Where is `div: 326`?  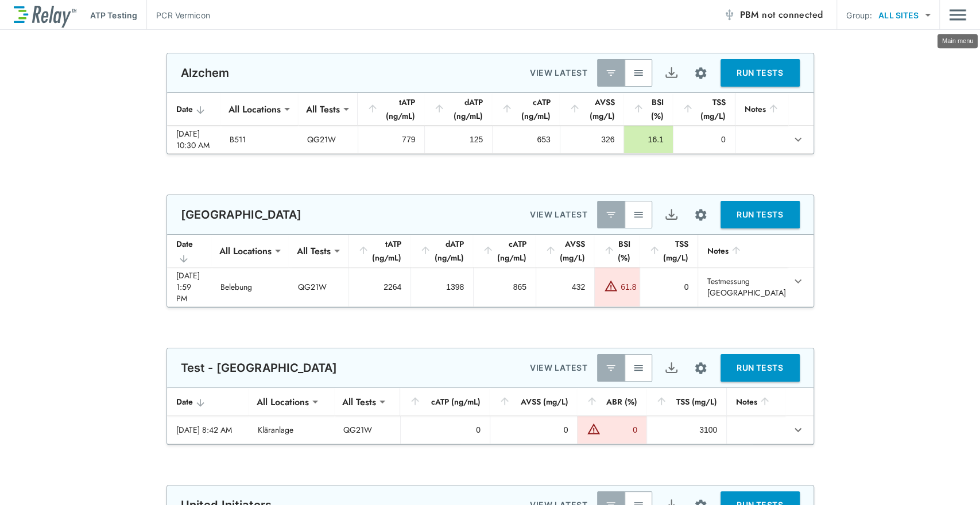
div: 326 is located at coordinates (592, 140).